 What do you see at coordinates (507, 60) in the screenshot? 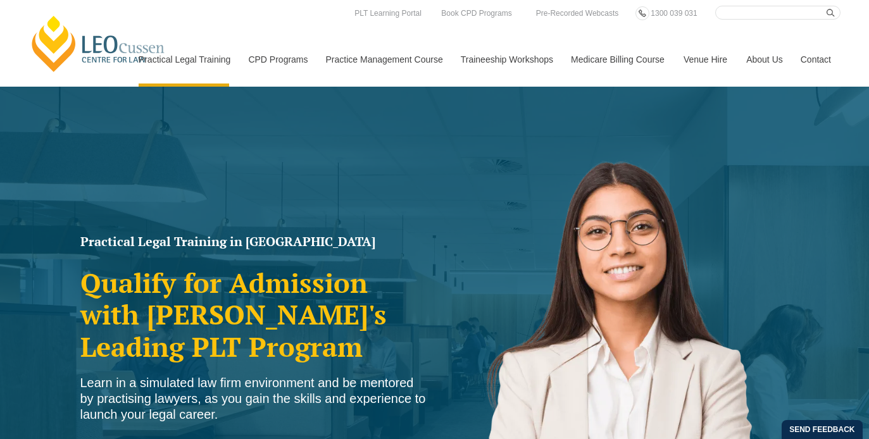
I see `a: Traineeship Workshops` at bounding box center [507, 60].